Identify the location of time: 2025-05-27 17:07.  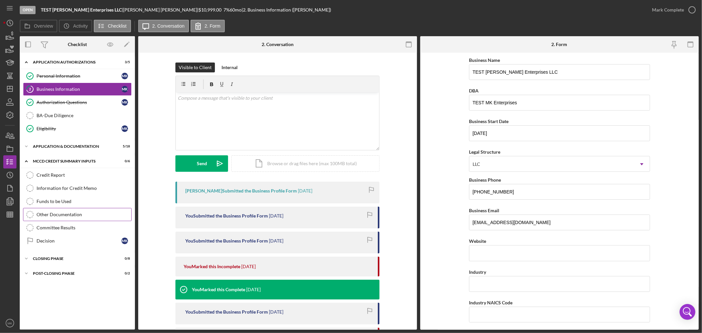
(248, 267).